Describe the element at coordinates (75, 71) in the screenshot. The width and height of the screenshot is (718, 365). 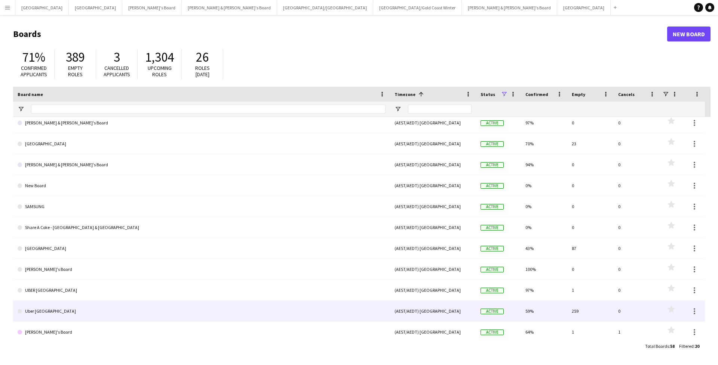
I see `span: Empty roles` at that location.